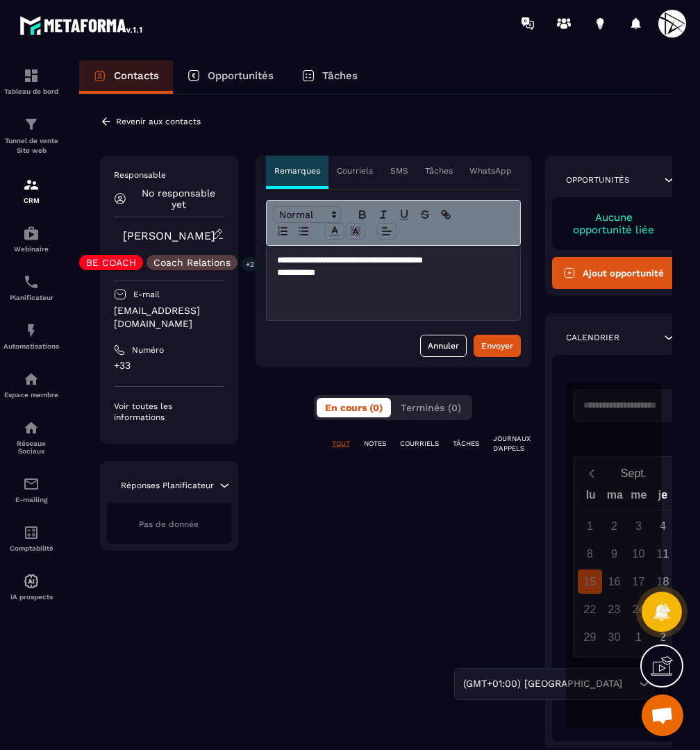 This screenshot has width=700, height=750. I want to click on span: Pas de donnée, so click(169, 525).